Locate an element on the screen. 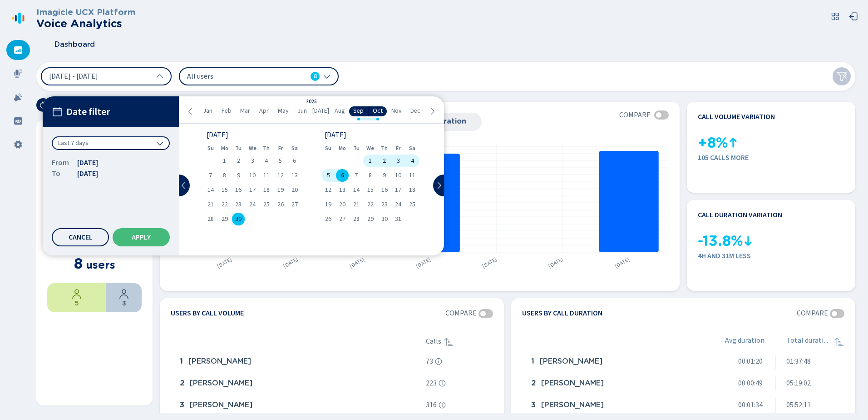 The height and width of the screenshot is (420, 868). div: Fri Oct 03 2025 is located at coordinates (398, 161).